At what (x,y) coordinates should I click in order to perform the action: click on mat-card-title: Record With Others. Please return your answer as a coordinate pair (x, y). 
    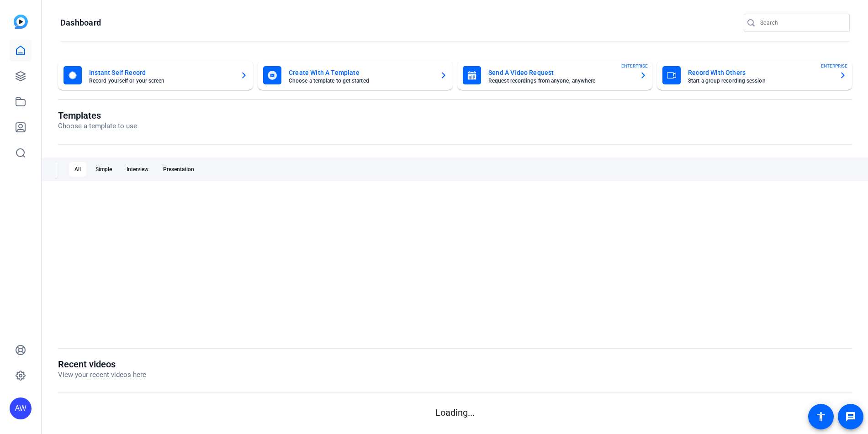
    Looking at the image, I should click on (760, 72).